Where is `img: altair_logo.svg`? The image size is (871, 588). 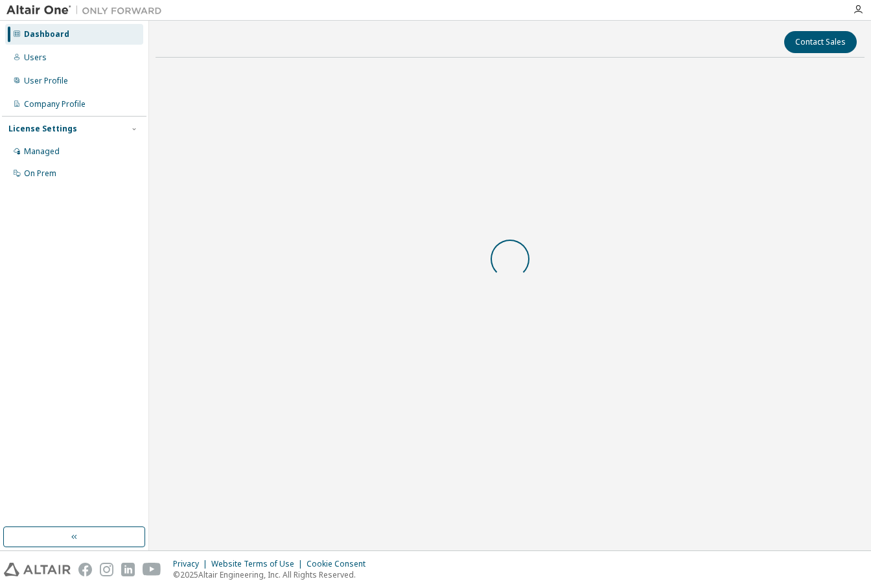
img: altair_logo.svg is located at coordinates (37, 569).